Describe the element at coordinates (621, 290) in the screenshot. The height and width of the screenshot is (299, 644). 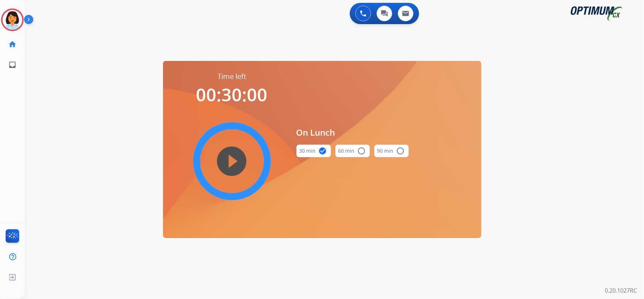
I see `p: 0.20.1027RC` at that location.